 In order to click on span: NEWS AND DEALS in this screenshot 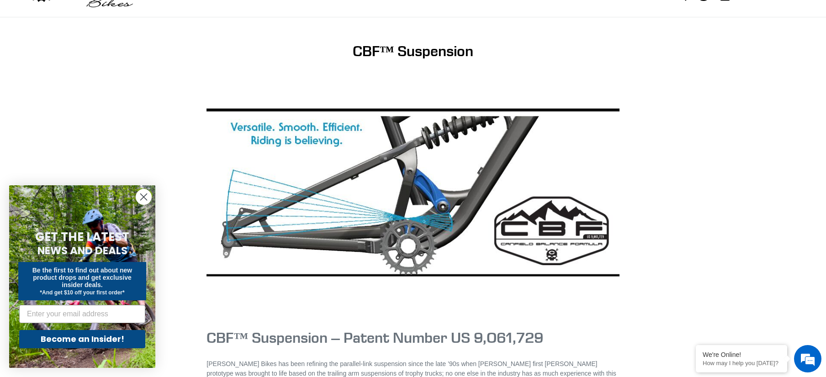, I will do `click(82, 251)`.